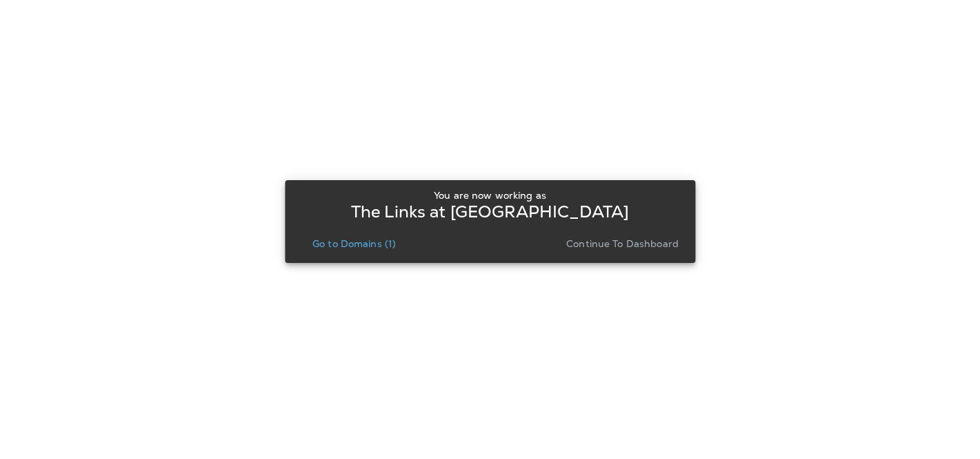  Describe the element at coordinates (622, 243) in the screenshot. I see `p: Continue to Dashboard` at that location.